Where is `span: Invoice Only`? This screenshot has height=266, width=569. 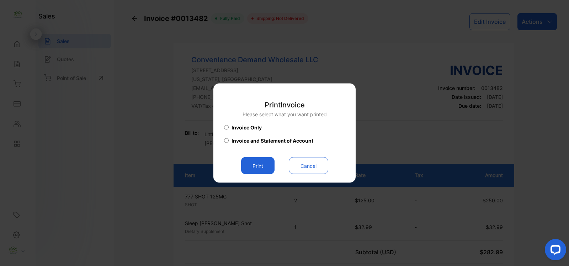
span: Invoice Only is located at coordinates (246, 127).